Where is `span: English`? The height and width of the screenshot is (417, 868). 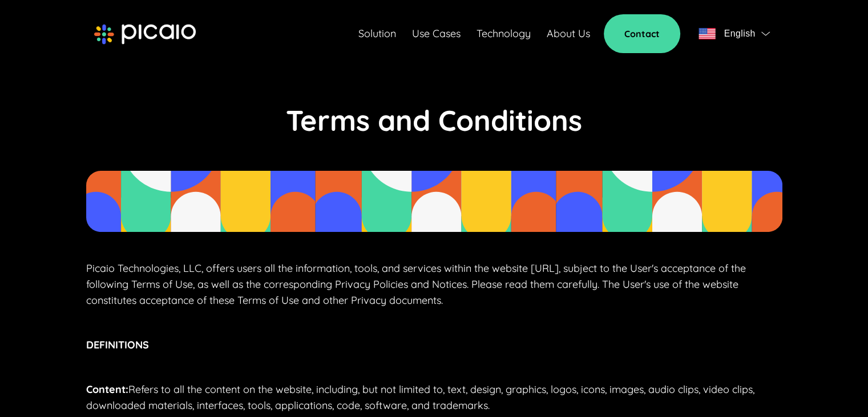
span: English is located at coordinates (740, 34).